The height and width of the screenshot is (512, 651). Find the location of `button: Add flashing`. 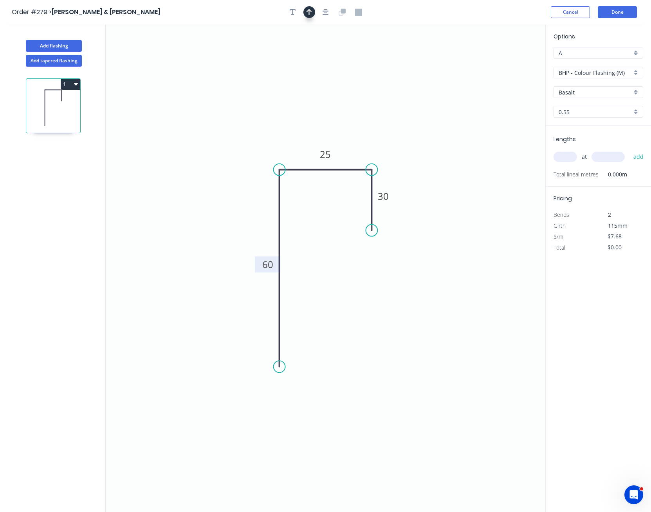

button: Add flashing is located at coordinates (54, 46).